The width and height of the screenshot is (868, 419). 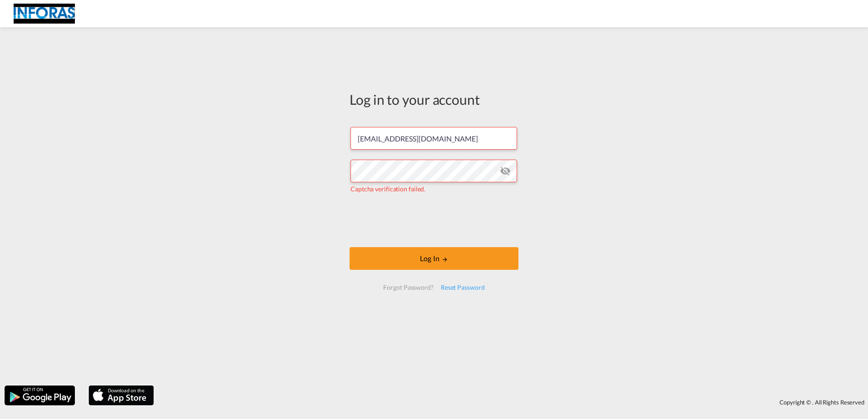 What do you see at coordinates (40, 395) in the screenshot?
I see `img: google.png` at bounding box center [40, 395].